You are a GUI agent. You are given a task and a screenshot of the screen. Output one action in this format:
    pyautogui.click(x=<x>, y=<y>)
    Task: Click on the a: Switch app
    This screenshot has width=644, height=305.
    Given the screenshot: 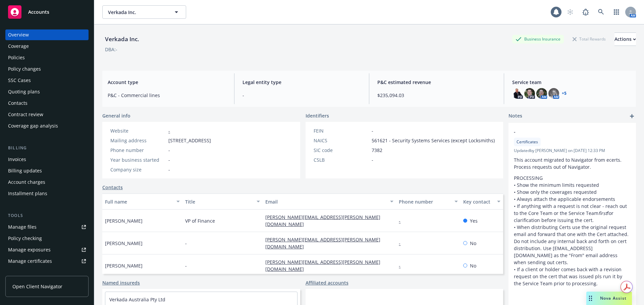 What is the action you would take?
    pyautogui.click(x=616, y=12)
    